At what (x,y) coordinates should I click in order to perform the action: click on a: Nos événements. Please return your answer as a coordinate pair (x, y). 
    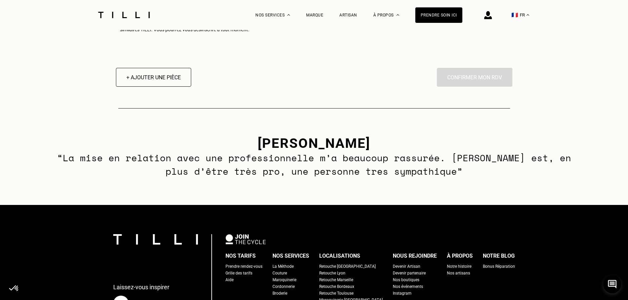
    Looking at the image, I should click on (408, 287).